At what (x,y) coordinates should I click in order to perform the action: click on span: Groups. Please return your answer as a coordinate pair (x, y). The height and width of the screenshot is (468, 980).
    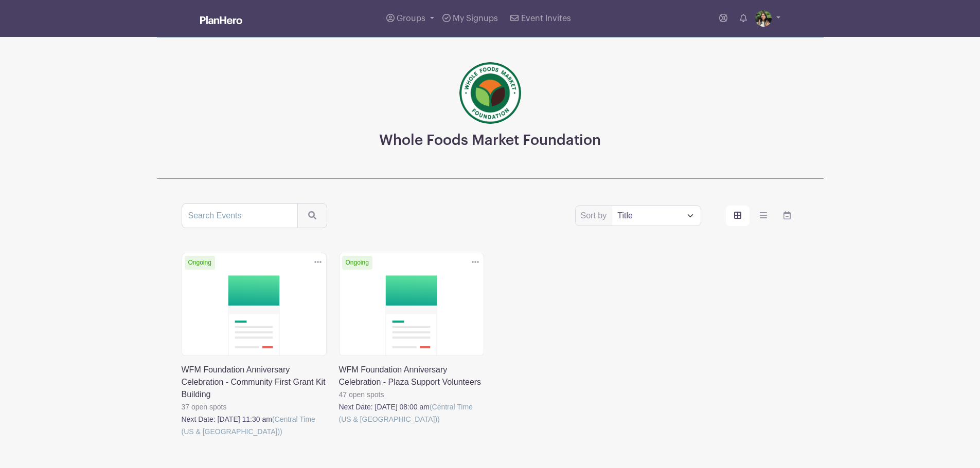
    Looking at the image, I should click on (411, 18).